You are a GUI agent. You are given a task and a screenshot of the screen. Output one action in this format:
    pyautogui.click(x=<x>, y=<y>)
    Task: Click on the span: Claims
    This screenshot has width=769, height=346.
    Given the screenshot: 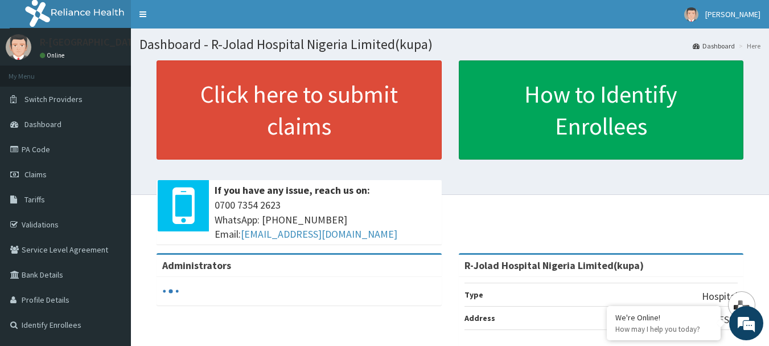 What is the action you would take?
    pyautogui.click(x=35, y=174)
    